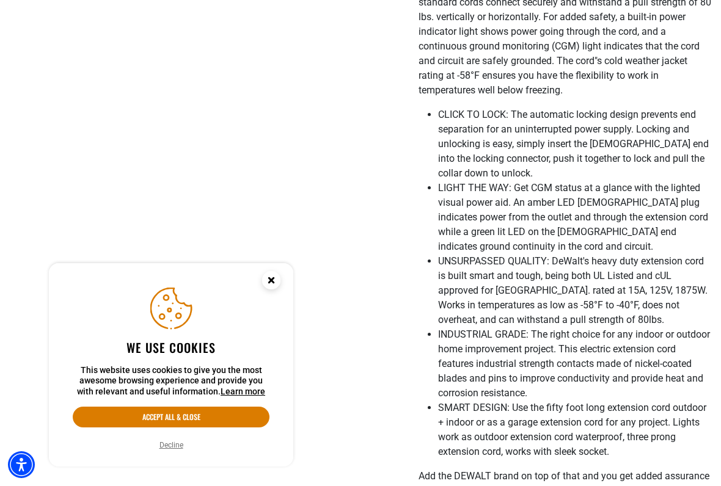 The width and height of the screenshot is (721, 486). What do you see at coordinates (572, 429) in the screenshot?
I see `span: SMART DESIGN: Use the fifty foot long extension cord outdoor + indoor or as a garage extension co...` at bounding box center [572, 429].